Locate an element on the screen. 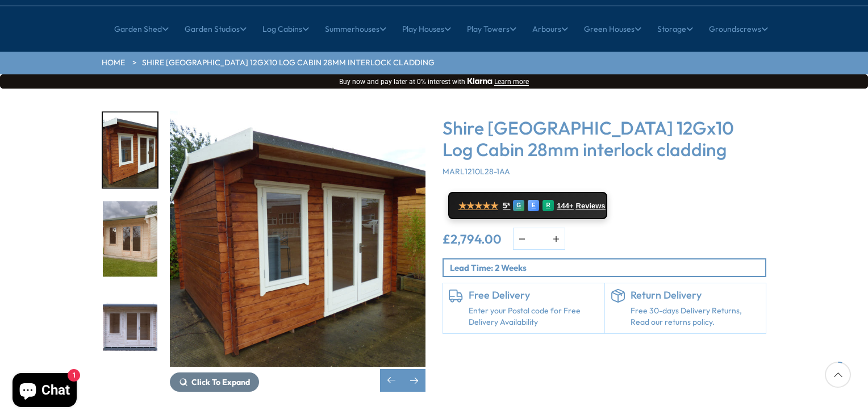 This screenshot has width=868, height=419. ins: £2,794.00 is located at coordinates (472, 239).